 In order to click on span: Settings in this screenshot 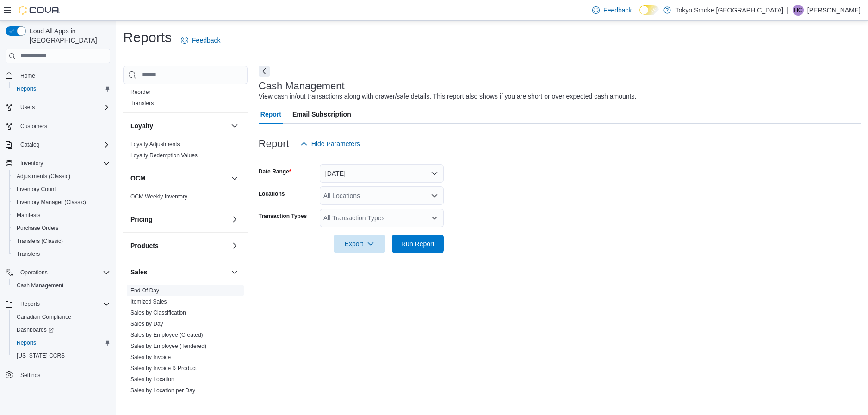, I will do `click(30, 375)`.